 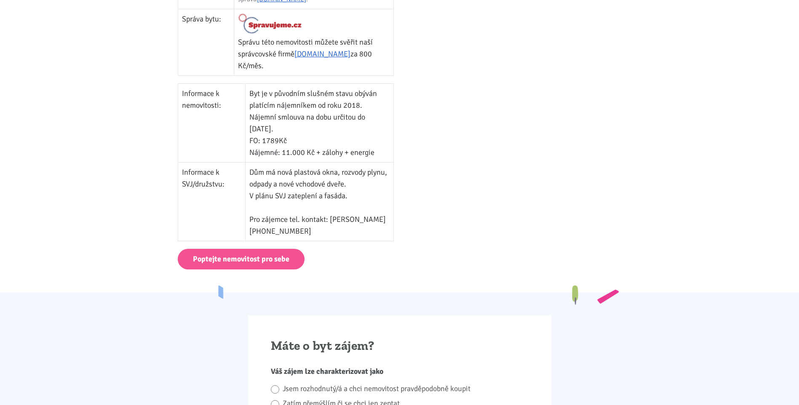 I want to click on img: Logo Spravujeme.cz, so click(x=270, y=24).